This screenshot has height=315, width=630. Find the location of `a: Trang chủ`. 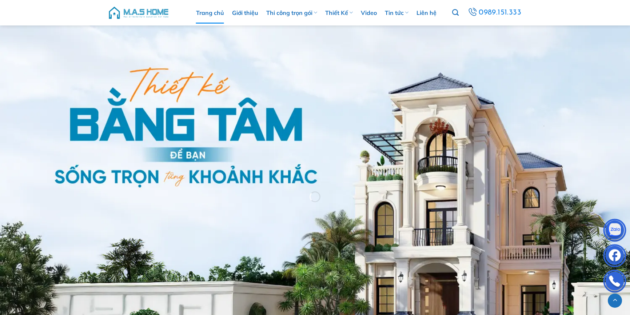

a: Trang chủ is located at coordinates (210, 13).